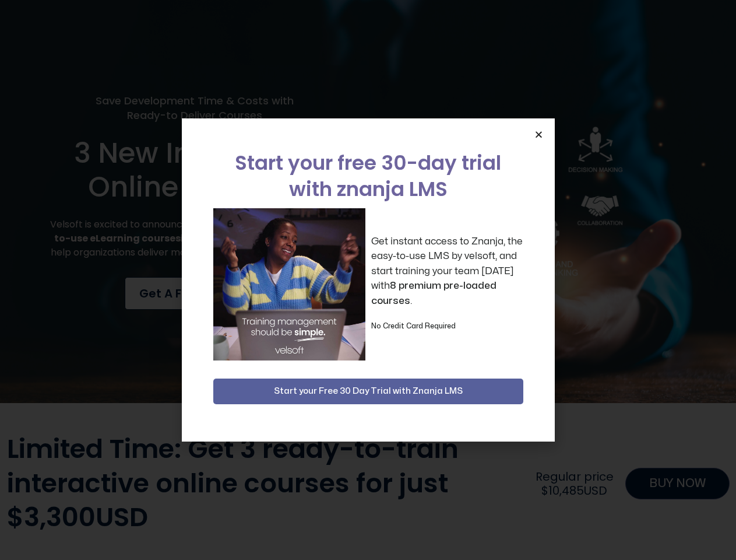 The image size is (736, 560). Describe the element at coordinates (368, 391) in the screenshot. I see `button: Start your Free 30 Day Trial with Znanja LMS` at that location.